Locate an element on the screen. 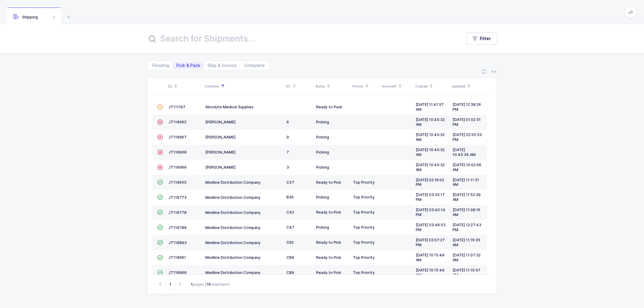 The image size is (644, 308). span: JT110655 is located at coordinates (177, 182).